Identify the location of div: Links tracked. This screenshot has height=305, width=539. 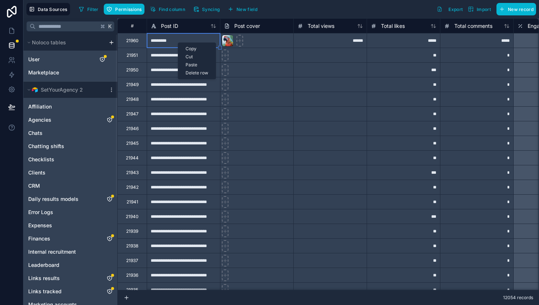
(70, 291).